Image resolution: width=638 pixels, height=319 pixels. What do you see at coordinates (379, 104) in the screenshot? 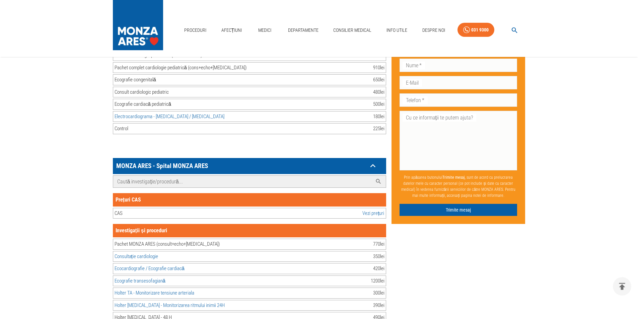
I see `div: 500 lei` at bounding box center [379, 104].